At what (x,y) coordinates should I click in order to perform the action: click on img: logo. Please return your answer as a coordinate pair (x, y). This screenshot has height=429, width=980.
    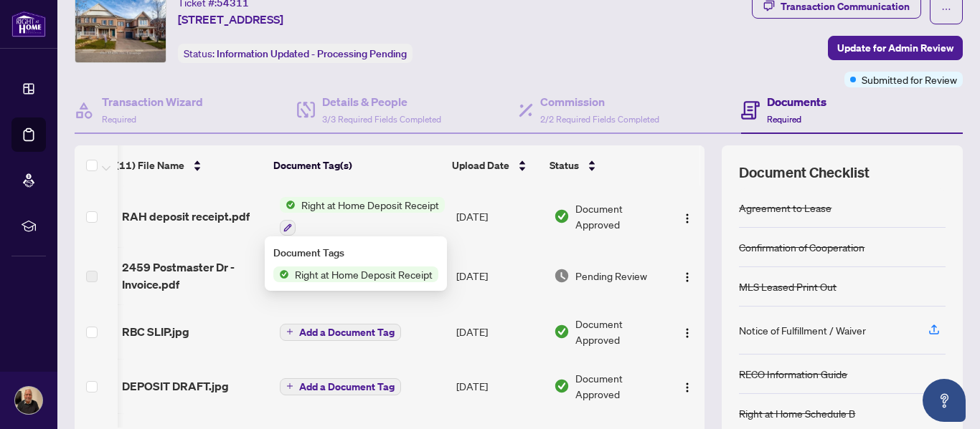
    Looking at the image, I should click on (29, 24).